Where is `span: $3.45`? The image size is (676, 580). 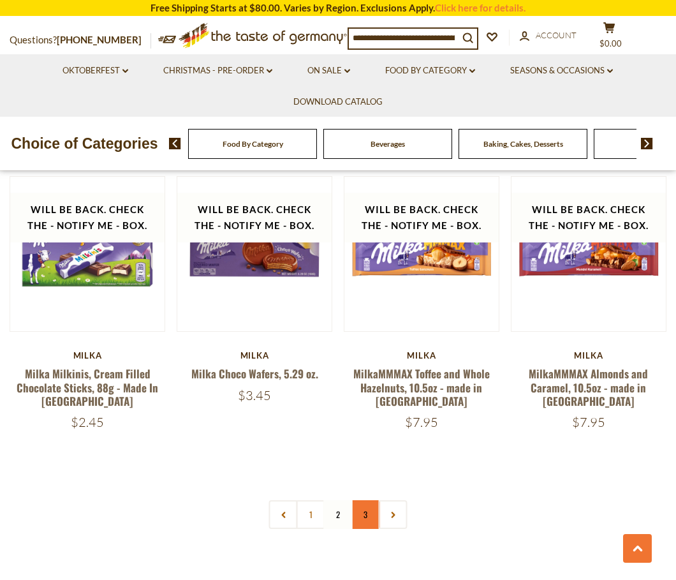 span: $3.45 is located at coordinates (255, 395).